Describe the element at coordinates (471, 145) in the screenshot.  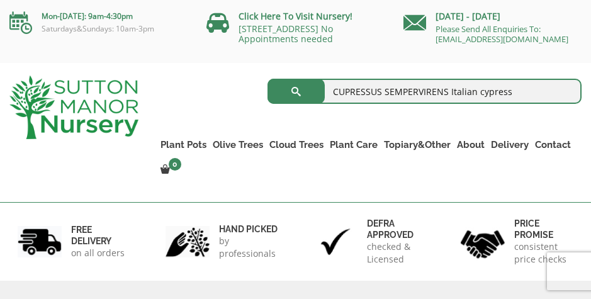
I see `a: About` at that location.